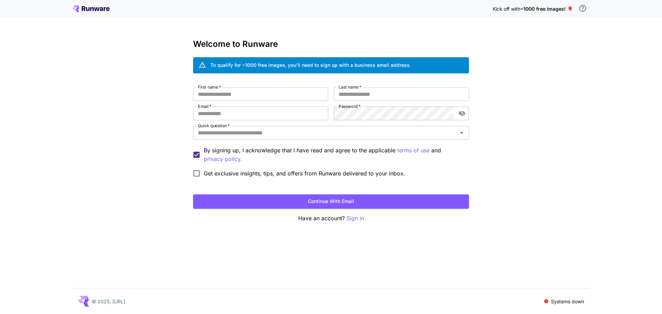 This screenshot has width=662, height=314. I want to click on button: toggle password visibility, so click(462, 113).